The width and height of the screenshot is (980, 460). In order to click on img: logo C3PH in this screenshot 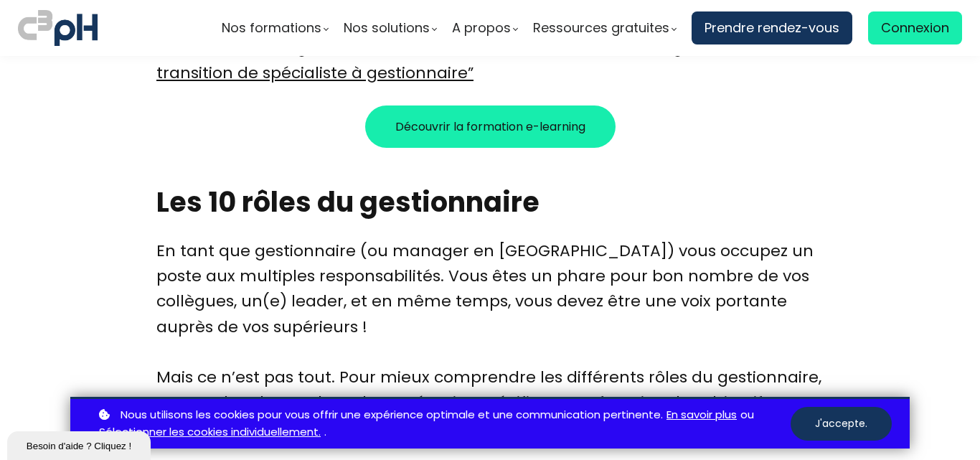, I will do `click(57, 28)`.